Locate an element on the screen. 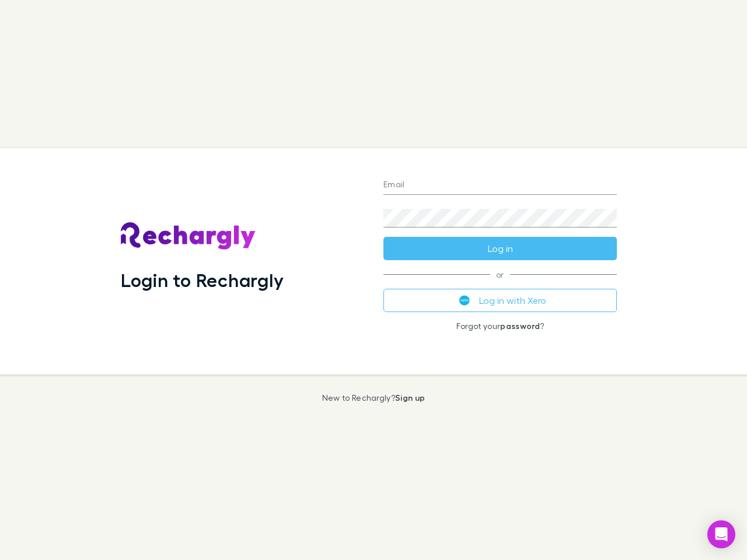 Image resolution: width=747 pixels, height=560 pixels. p: Forgot your ? is located at coordinates (500, 326).